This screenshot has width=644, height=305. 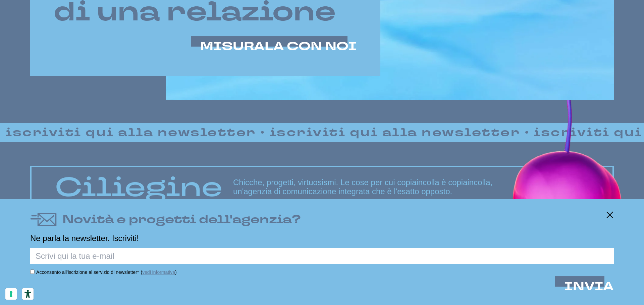 What do you see at coordinates (278, 46) in the screenshot?
I see `span: MISURALA CON NOI` at bounding box center [278, 46].